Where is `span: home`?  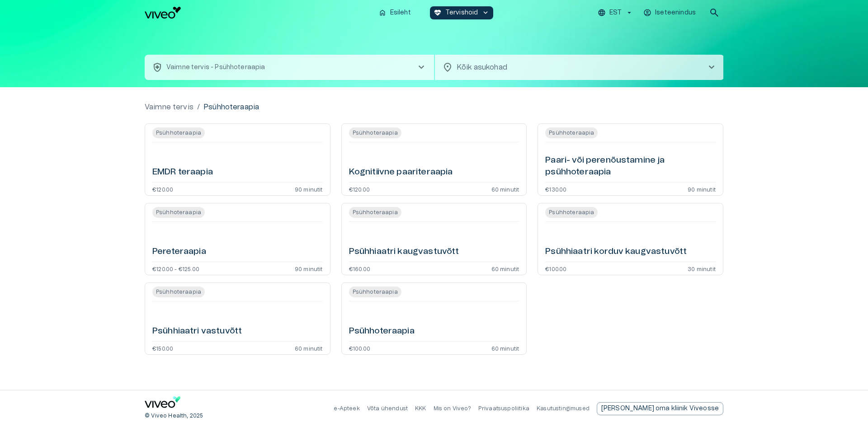 span: home is located at coordinates (382, 13).